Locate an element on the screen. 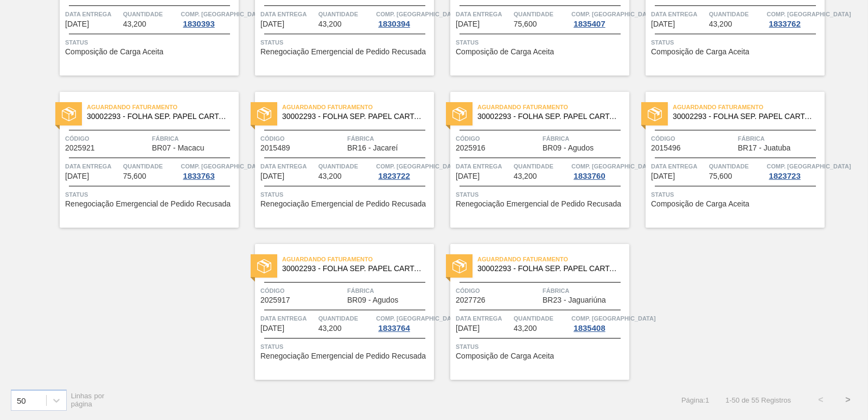 Image resolution: width=868 pixels, height=420 pixels. div: 1830393 is located at coordinates (199, 23).